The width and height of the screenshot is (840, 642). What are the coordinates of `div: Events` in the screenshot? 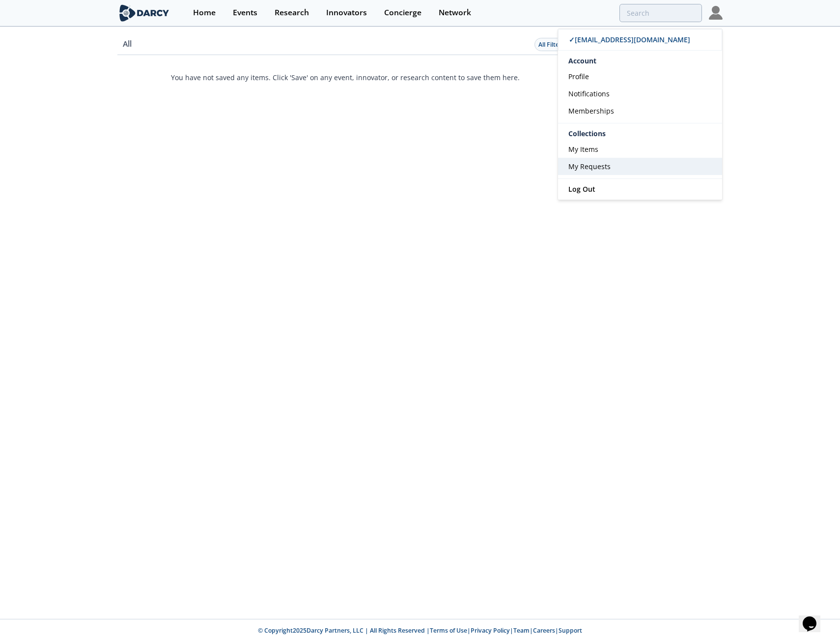 It's located at (245, 13).